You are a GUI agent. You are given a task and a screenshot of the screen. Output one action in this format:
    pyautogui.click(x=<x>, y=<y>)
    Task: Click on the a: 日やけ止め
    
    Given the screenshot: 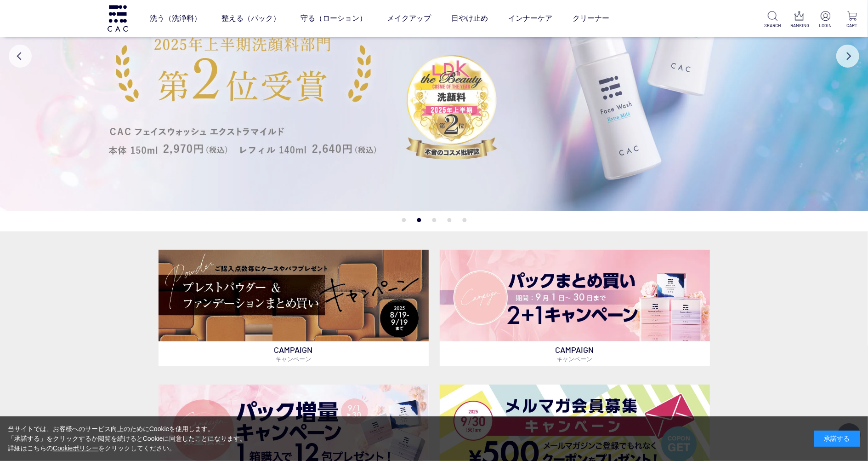 What is the action you would take?
    pyautogui.click(x=470, y=18)
    